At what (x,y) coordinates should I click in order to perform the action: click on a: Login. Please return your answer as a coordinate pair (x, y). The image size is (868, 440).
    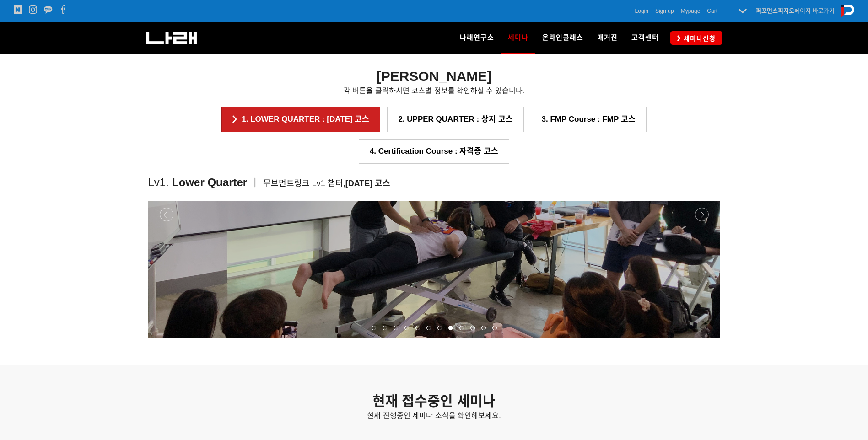
    Looking at the image, I should click on (642, 11).